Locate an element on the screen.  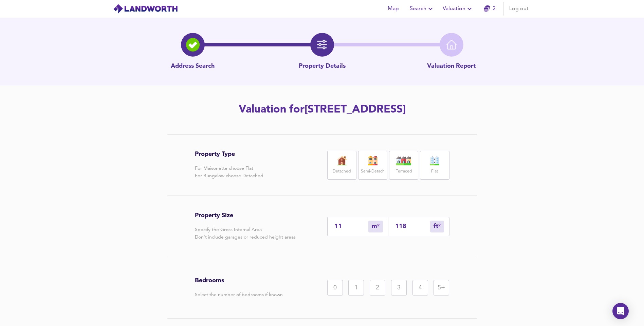
img: flat-icon is located at coordinates (435, 161).